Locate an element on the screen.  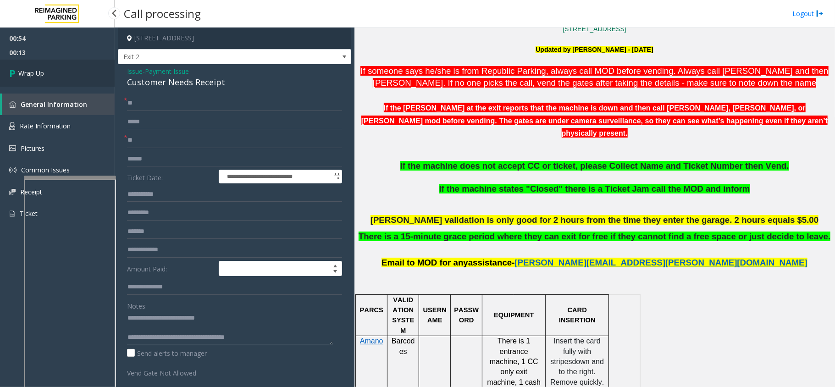
label: Ticket Date: is located at coordinates (171, 176).